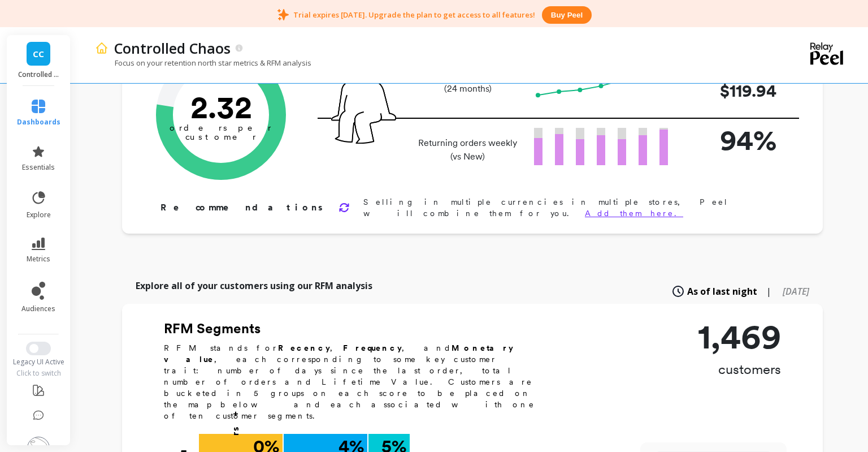  I want to click on span: essentials, so click(39, 168).